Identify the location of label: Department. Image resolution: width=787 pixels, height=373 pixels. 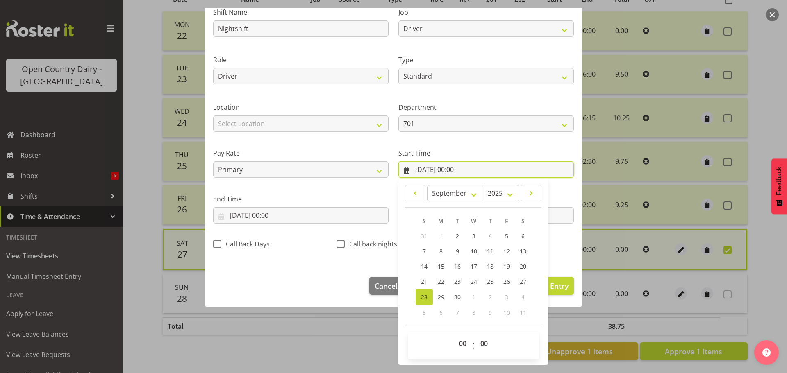
(486, 107).